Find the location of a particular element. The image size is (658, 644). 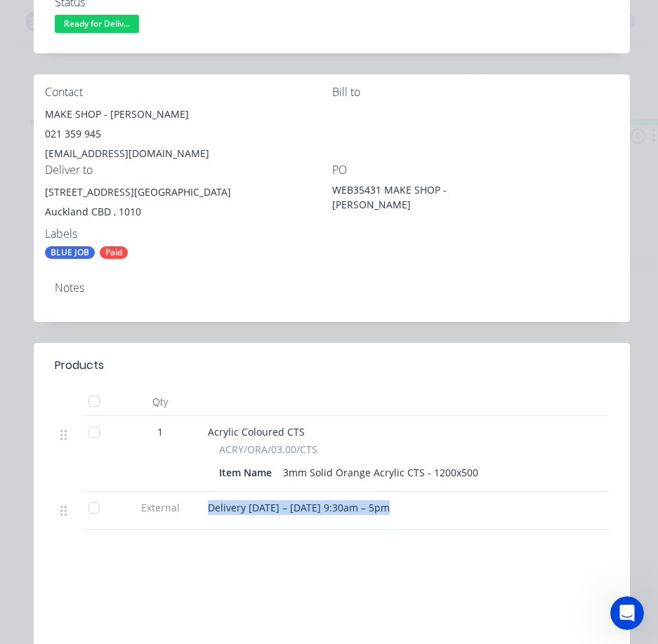

div: 3mm Solid Orange Acrylic CTS - 1200x500 is located at coordinates (381, 473).